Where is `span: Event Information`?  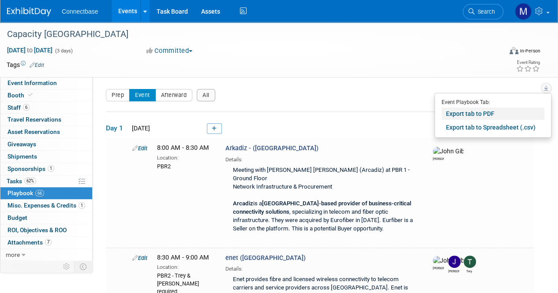
span: Event Information is located at coordinates (32, 83).